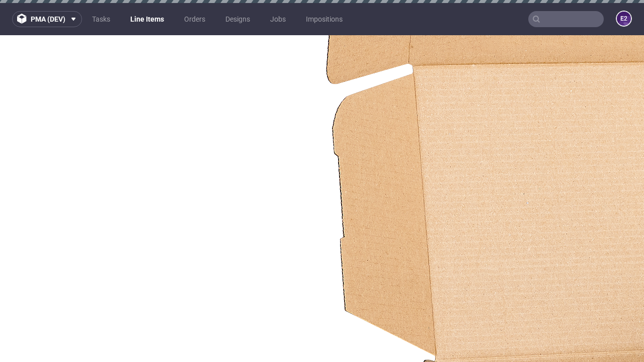 This screenshot has width=644, height=362. I want to click on figcaption: e2, so click(624, 19).